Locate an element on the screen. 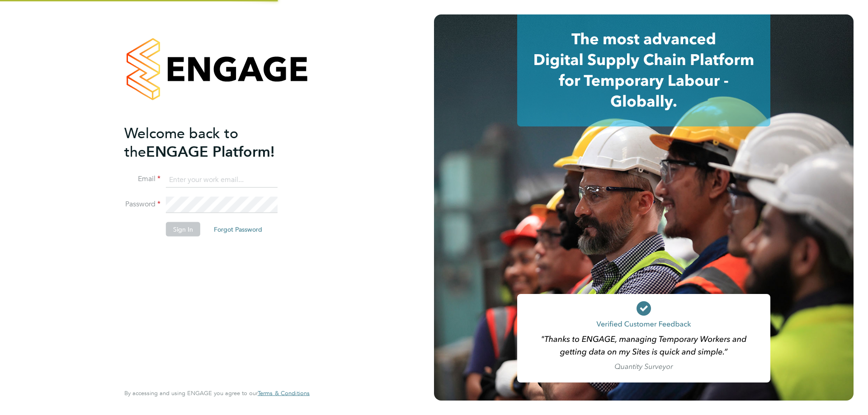 This screenshot has width=868, height=415. input: Enter your work email... is located at coordinates (222, 180).